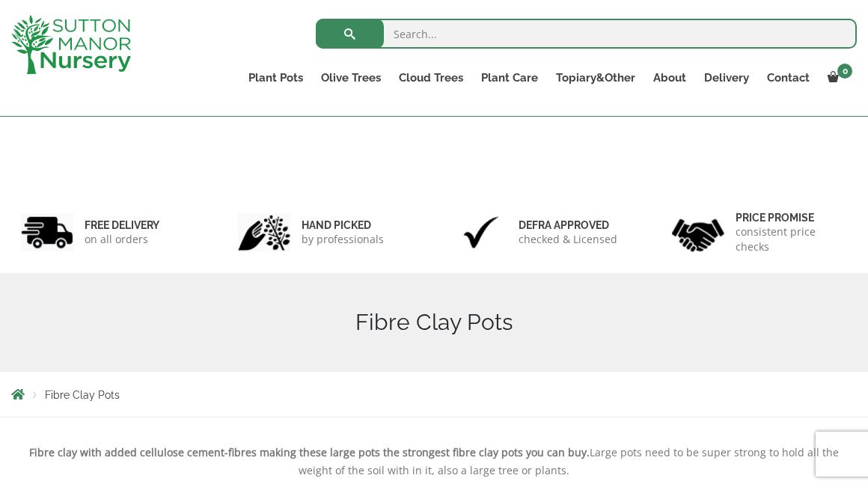 This screenshot has height=487, width=868. I want to click on h6: Price promise, so click(792, 218).